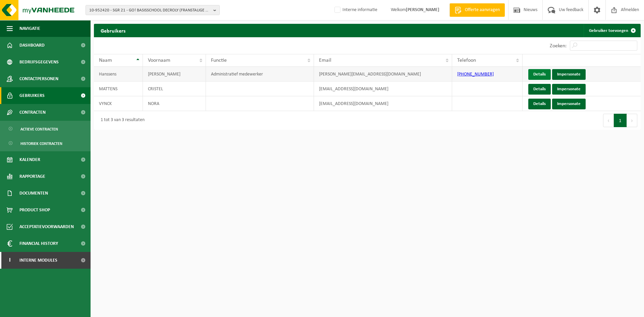 The height and width of the screenshot is (317, 644). I want to click on span: Interne modules, so click(38, 260).